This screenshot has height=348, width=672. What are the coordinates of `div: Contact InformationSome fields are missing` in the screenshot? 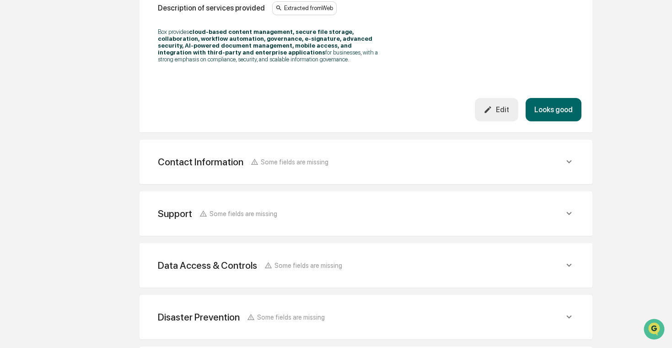 It's located at (366, 162).